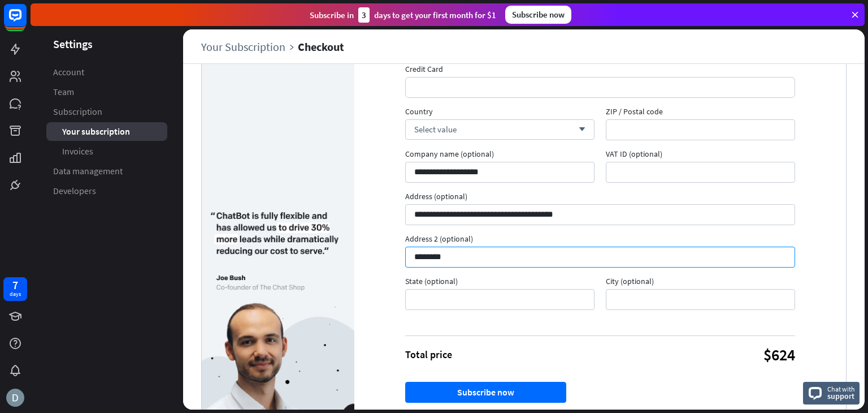  What do you see at coordinates (600, 257) in the screenshot?
I see `input: Address 2 (optional)` at bounding box center [600, 257].